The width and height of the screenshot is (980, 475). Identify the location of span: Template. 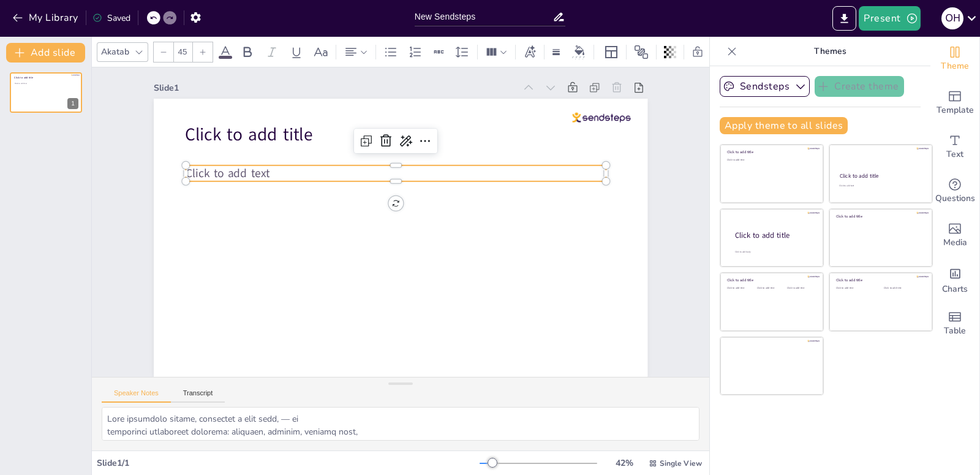
(956, 111).